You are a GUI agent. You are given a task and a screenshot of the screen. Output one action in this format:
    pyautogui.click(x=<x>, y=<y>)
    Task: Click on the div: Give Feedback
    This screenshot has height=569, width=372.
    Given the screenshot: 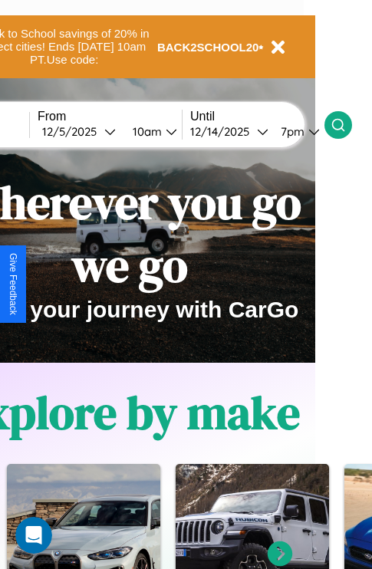 What is the action you would take?
    pyautogui.click(x=13, y=284)
    